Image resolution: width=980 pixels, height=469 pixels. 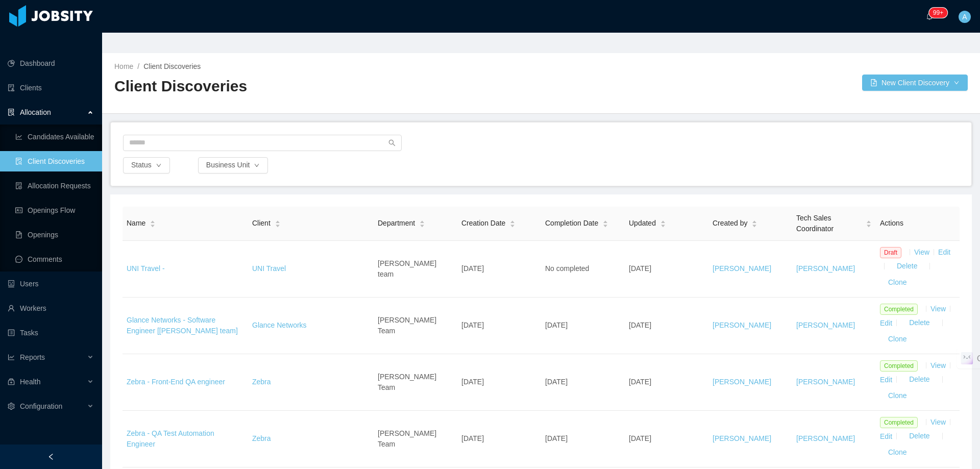 I want to click on a: icon: file-textOpenings, so click(x=54, y=234).